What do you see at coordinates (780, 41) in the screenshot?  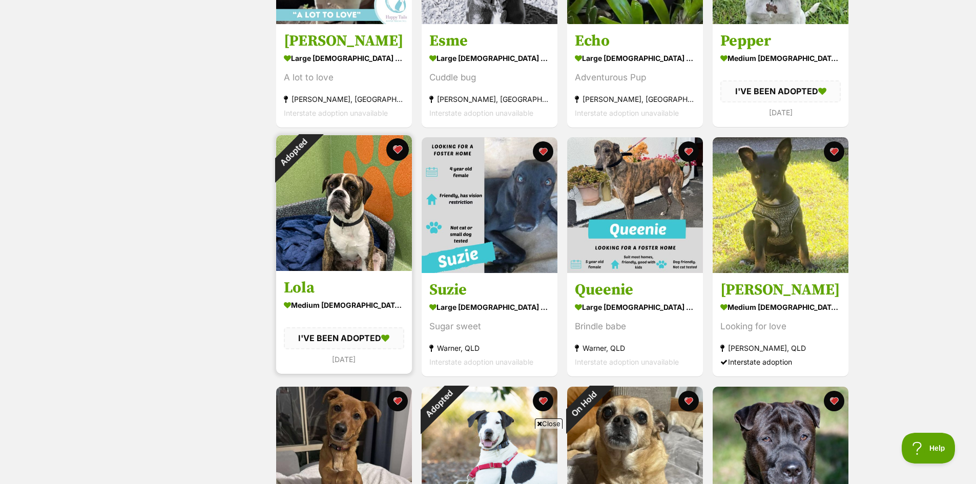 I see `h3: Pepper` at bounding box center [780, 41].